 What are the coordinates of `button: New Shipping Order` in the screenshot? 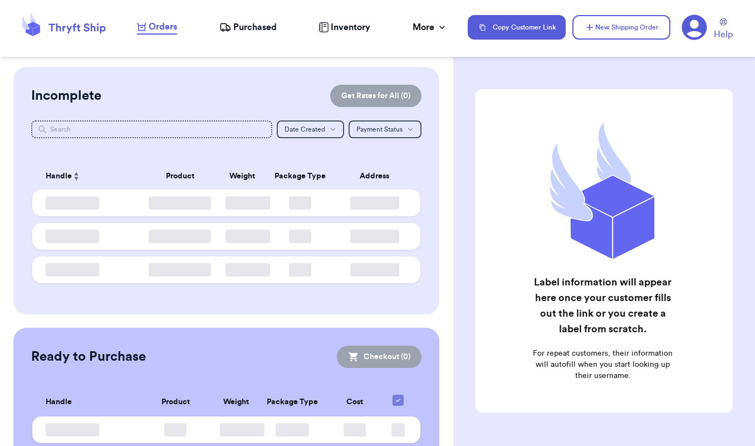 It's located at (622, 27).